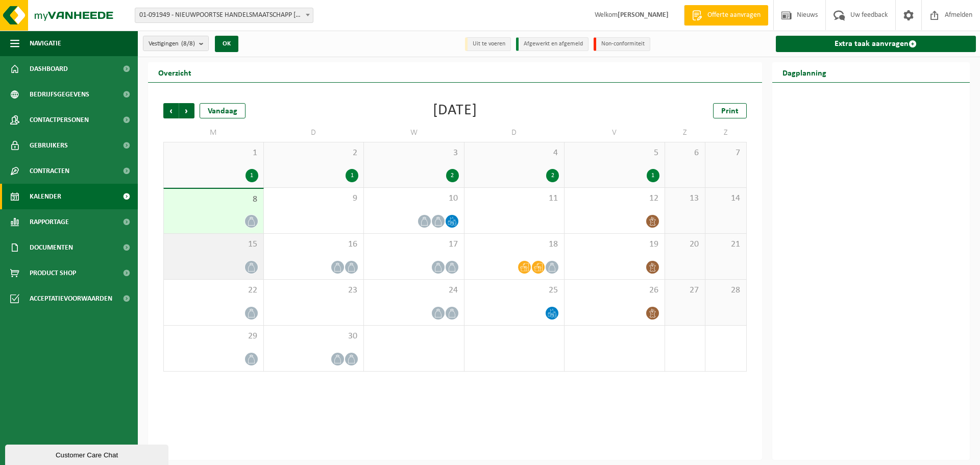 This screenshot has height=465, width=980. What do you see at coordinates (621, 44) in the screenshot?
I see `li: Non-conformiteit` at bounding box center [621, 44].